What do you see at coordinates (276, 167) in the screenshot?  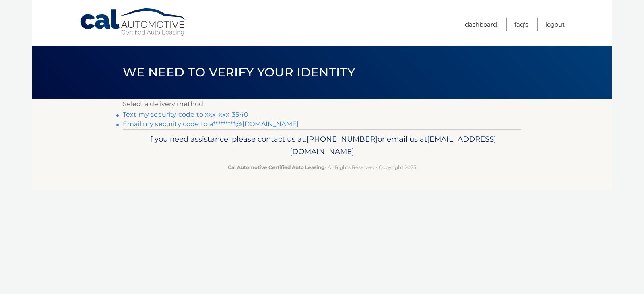 I see `strong: Cal Automotive Certified Auto Leasing` at bounding box center [276, 167].